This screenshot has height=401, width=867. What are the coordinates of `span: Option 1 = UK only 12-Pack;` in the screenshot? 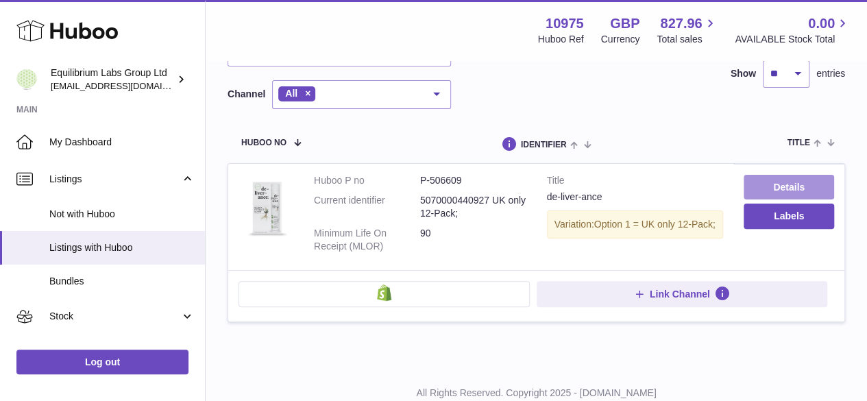 It's located at (655, 224).